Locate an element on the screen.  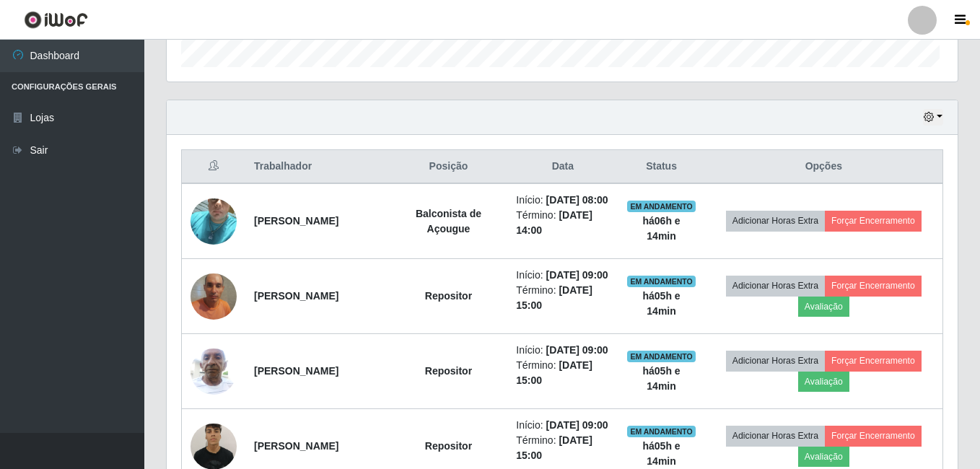
img: 1683248493860.jpeg is located at coordinates (214, 221).